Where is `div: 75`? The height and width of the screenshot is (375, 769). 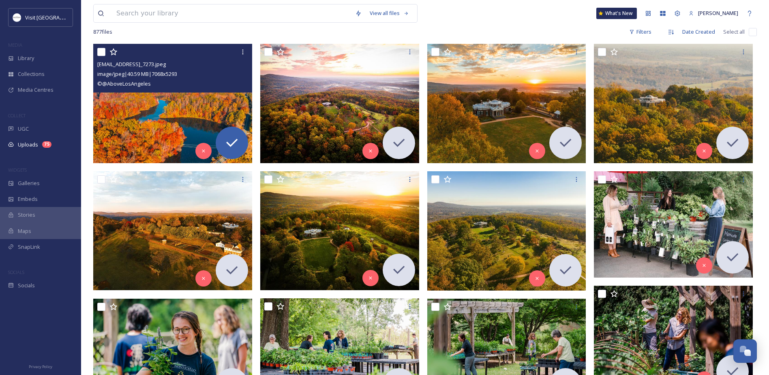
div: 75 is located at coordinates (47, 144).